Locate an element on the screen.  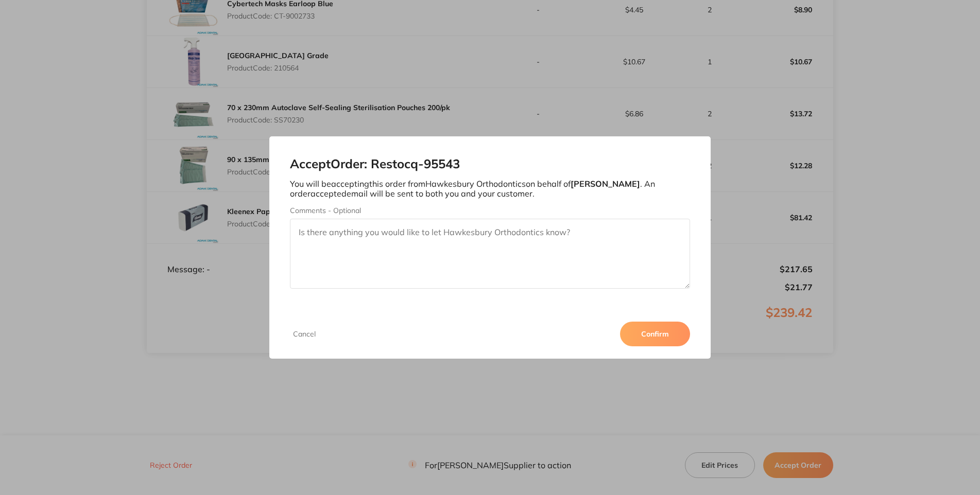
button: Cancel is located at coordinates (305, 334).